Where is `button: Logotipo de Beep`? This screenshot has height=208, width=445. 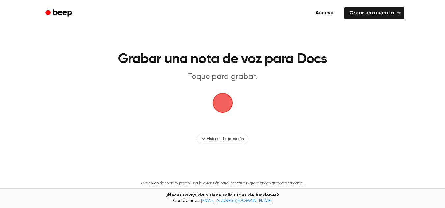
button: Logotipo de Beep is located at coordinates (223, 103).